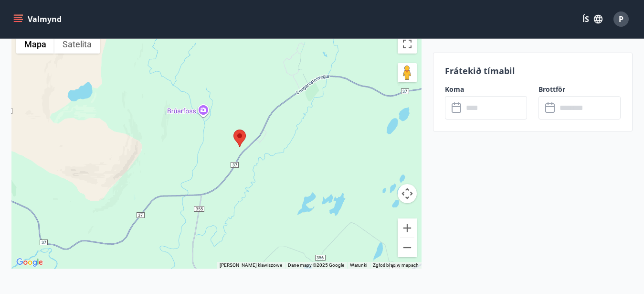 The height and width of the screenshot is (294, 644). Describe the element at coordinates (407, 44) in the screenshot. I see `button: Włącz widok pełnoekranowy` at that location.